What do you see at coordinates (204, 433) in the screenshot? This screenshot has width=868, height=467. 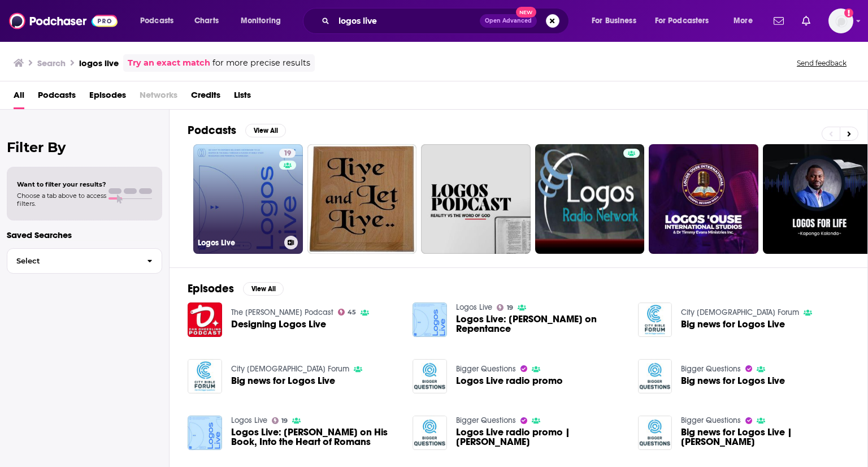 I see `img: Logos Live: N.T. Wright on His Book, Into the Heart of Romans` at bounding box center [204, 433].